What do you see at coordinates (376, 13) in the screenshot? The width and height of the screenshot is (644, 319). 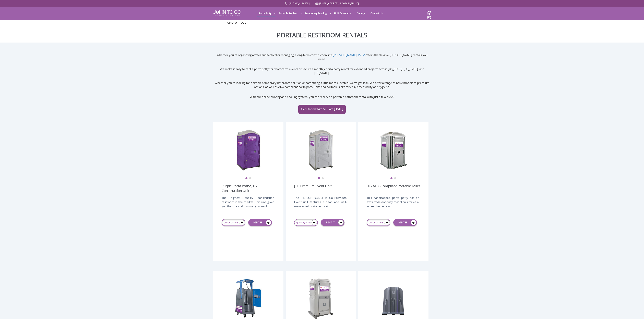 I see `a: Contact Us` at bounding box center [376, 13].